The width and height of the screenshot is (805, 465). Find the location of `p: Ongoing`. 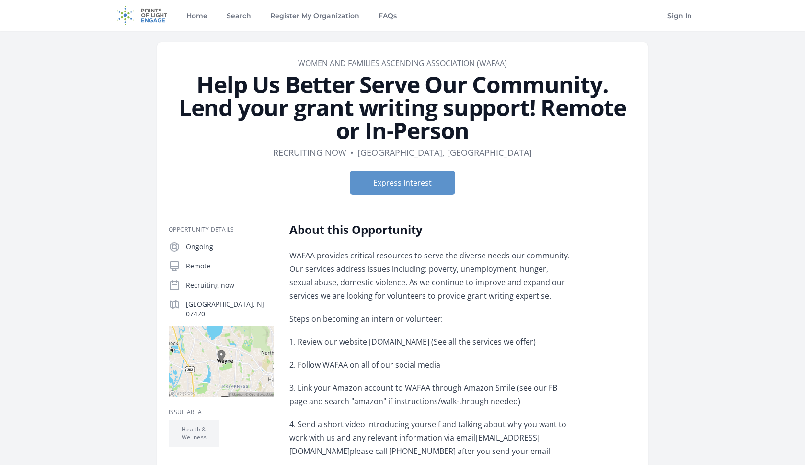

p: Ongoing is located at coordinates (230, 247).